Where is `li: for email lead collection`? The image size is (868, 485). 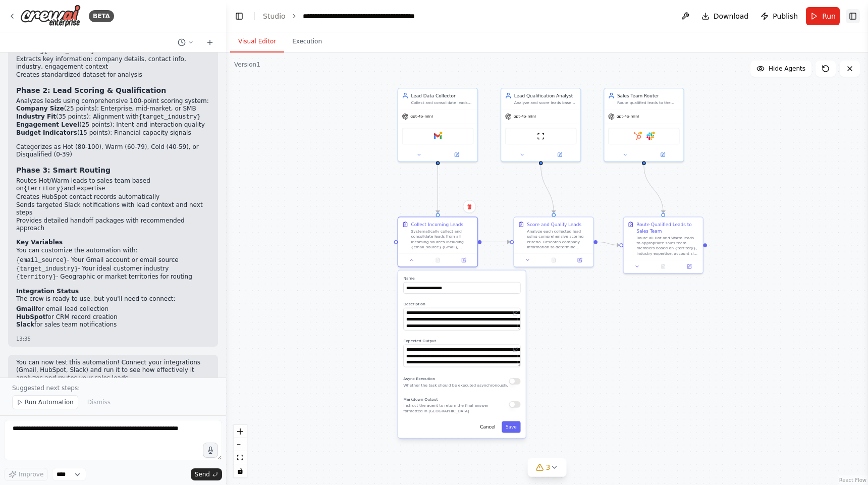
li: for email lead collection is located at coordinates (113, 310).